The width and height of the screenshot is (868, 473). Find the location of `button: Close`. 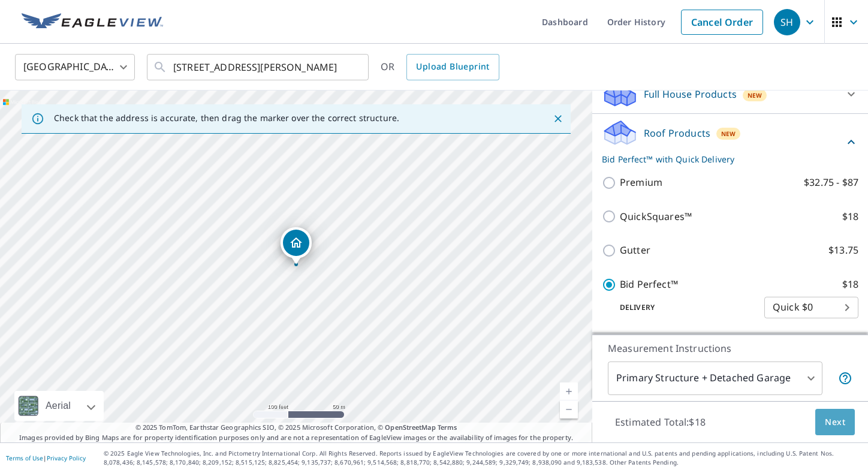

button: Close is located at coordinates (558, 119).